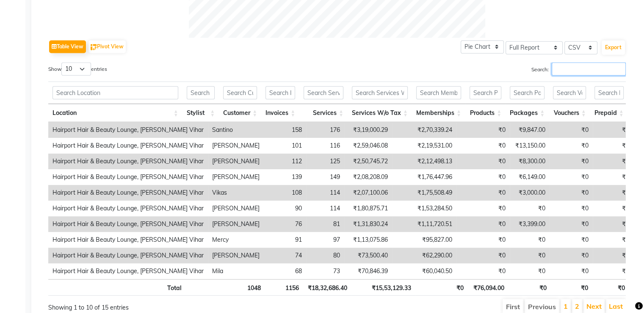  Describe the element at coordinates (107, 47) in the screenshot. I see `button: Pivot View` at that location.